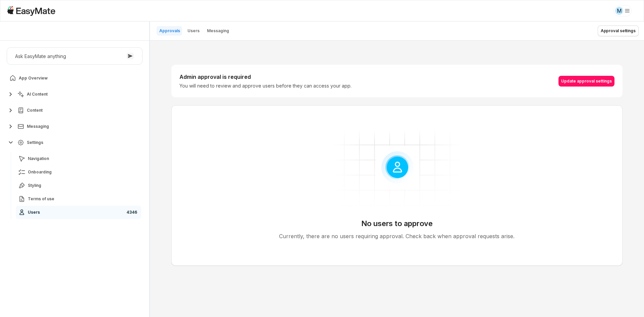 This screenshot has height=317, width=644. What do you see at coordinates (265, 76) in the screenshot?
I see `h2: Admin approval is required` at bounding box center [265, 76].